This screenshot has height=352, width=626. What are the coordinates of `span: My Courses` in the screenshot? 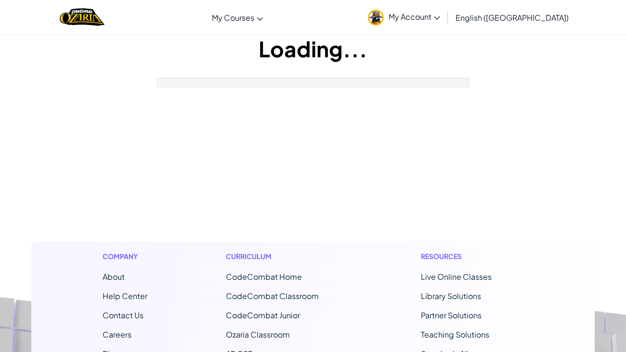 It's located at (233, 17).